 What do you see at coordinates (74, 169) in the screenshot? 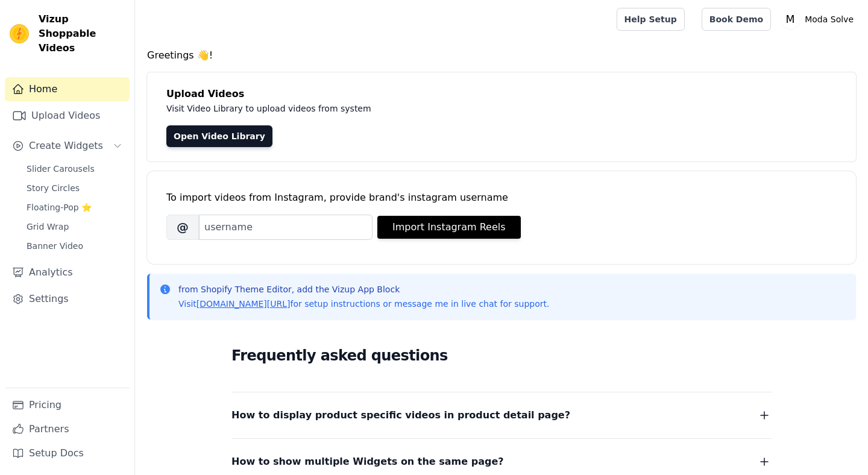
I see `a: Slider Carousels` at bounding box center [74, 169].